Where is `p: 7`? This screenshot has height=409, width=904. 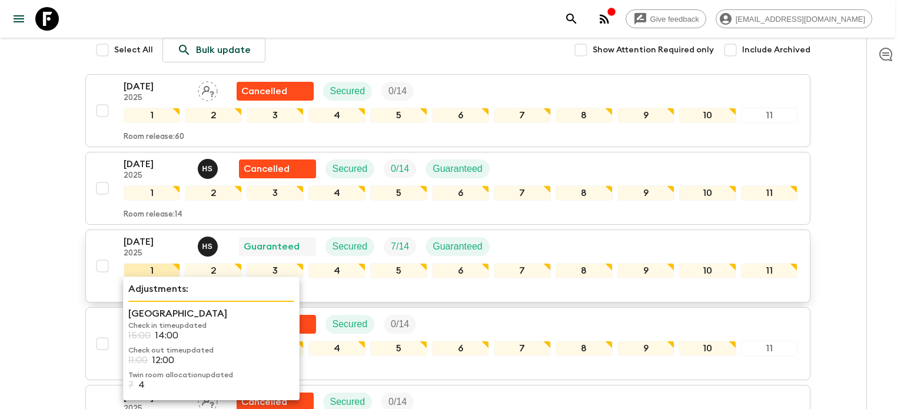
p: 7 is located at coordinates (131, 385).